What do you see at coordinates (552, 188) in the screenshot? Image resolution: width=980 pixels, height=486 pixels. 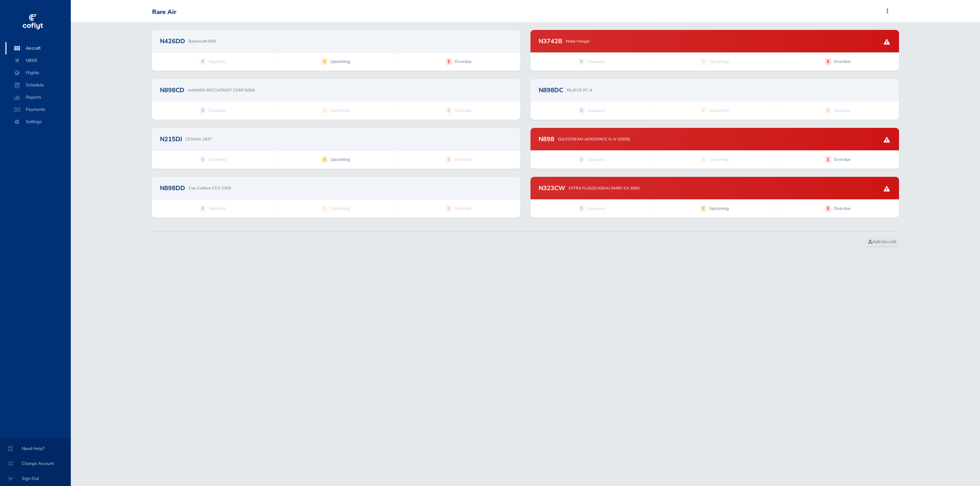 I see `h2: N323CW` at bounding box center [552, 188].